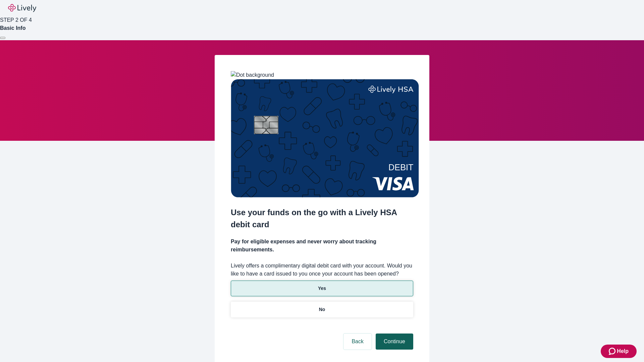  Describe the element at coordinates (395, 342) in the screenshot. I see `button: Continue` at that location.